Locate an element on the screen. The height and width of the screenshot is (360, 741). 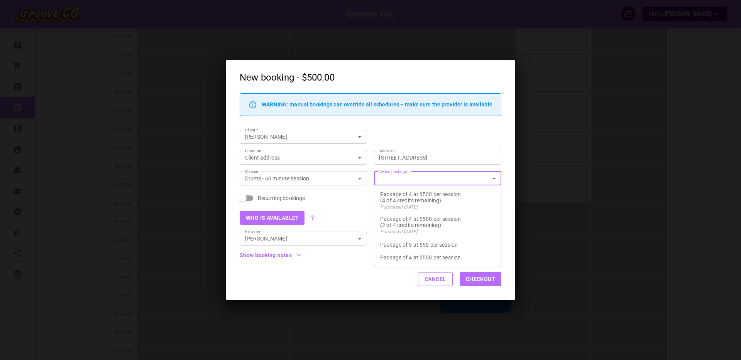
p: (2 of 4 credits remaining) is located at coordinates (437, 225).